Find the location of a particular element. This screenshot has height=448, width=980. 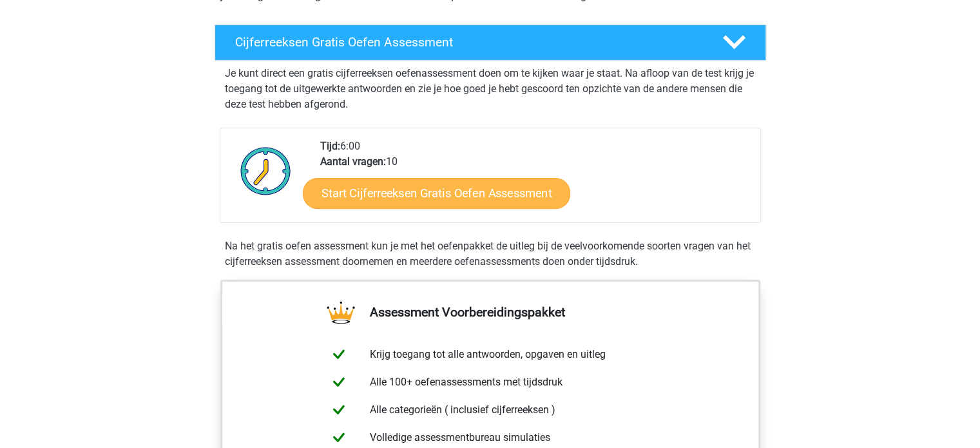

b: Tijd: is located at coordinates (330, 146).